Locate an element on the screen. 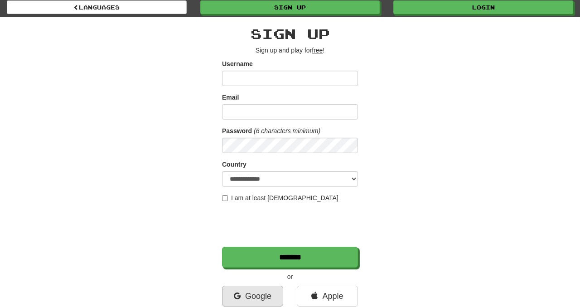 The height and width of the screenshot is (307, 580). label: Country is located at coordinates (234, 165).